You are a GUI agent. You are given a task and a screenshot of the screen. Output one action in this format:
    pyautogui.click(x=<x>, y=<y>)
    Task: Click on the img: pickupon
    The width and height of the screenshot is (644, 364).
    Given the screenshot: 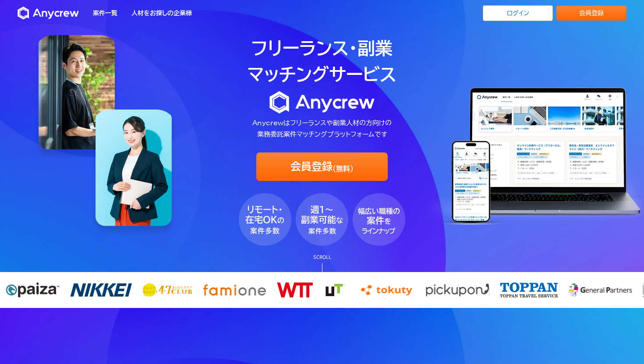 What is the action you would take?
    pyautogui.click(x=457, y=290)
    